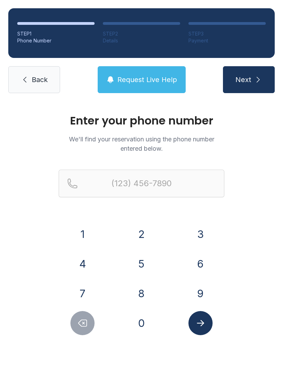 The width and height of the screenshot is (283, 390). I want to click on div: STEP 1, so click(56, 34).